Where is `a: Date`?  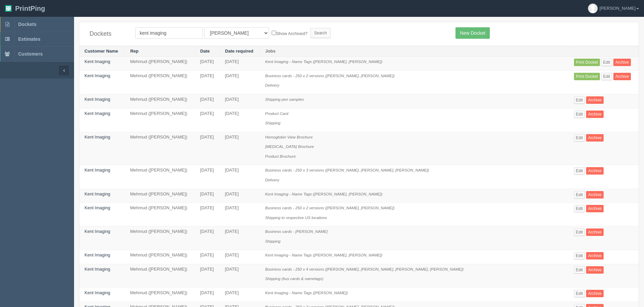
a: Date is located at coordinates (205, 51).